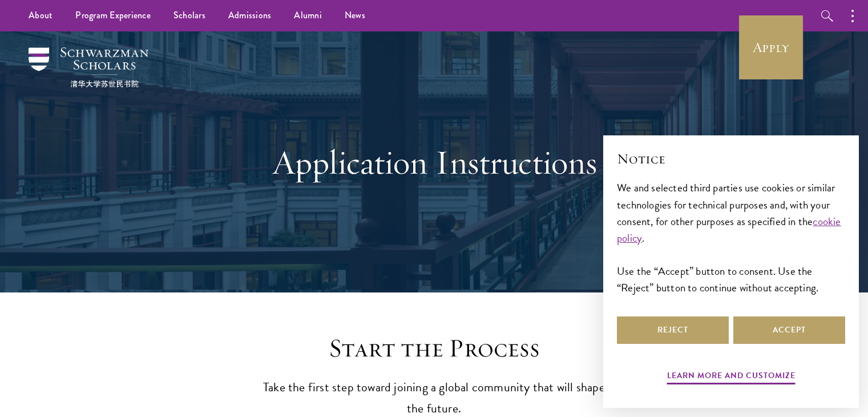 This screenshot has height=417, width=868. What do you see at coordinates (771, 47) in the screenshot?
I see `a: Apply` at bounding box center [771, 47].